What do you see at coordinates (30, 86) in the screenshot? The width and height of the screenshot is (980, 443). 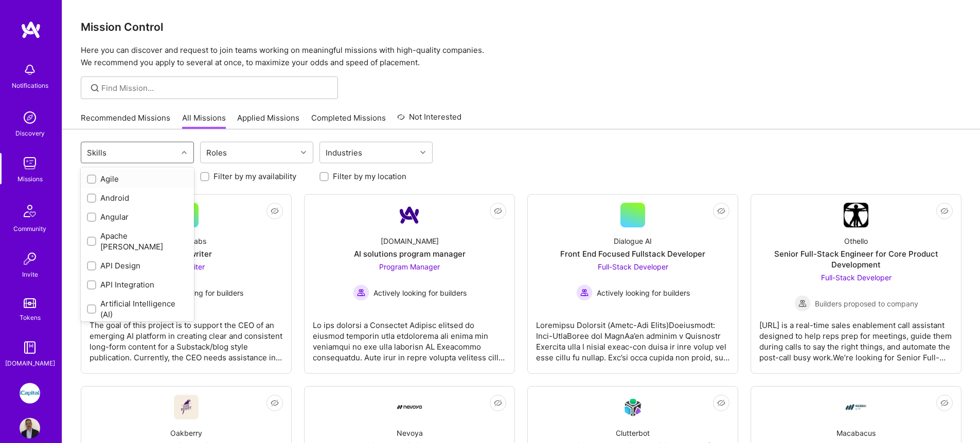 I see `div: Notifications` at bounding box center [30, 86].